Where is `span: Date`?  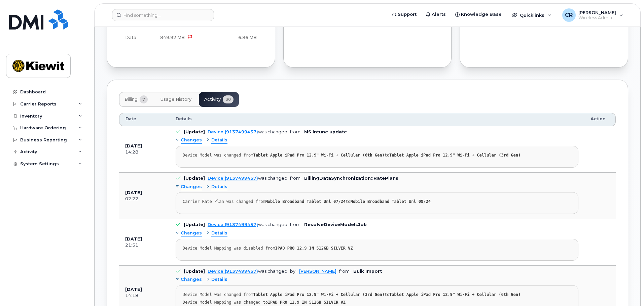 span: Date is located at coordinates (131, 119).